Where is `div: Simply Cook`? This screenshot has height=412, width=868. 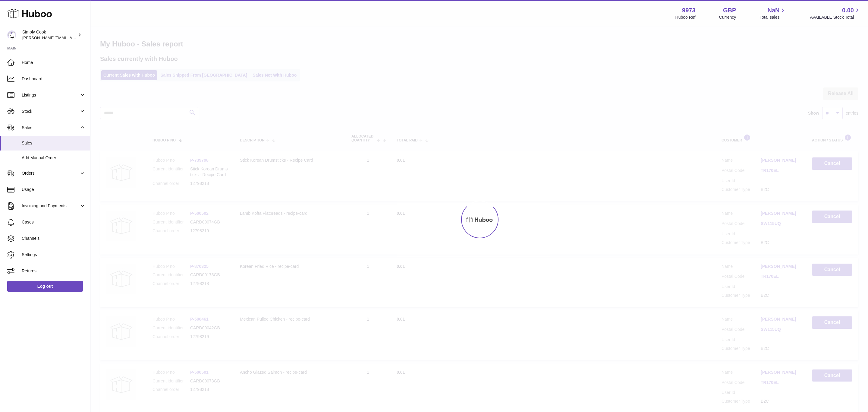
div: Simply Cook is located at coordinates (49, 35).